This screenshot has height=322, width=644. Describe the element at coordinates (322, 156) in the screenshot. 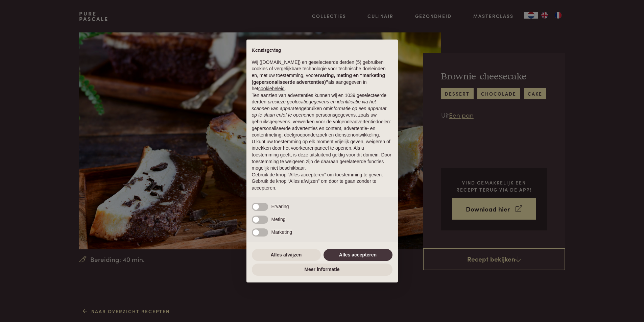

I see `p: U kunt uw toestemming op elk moment vrijelijk geven, weigeren of intrekken door het voorkeurenpan...` at that location.